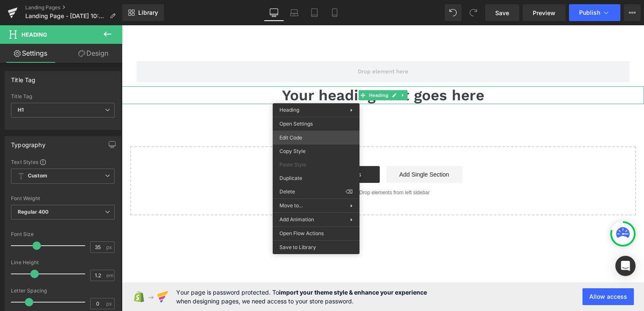 The height and width of the screenshot is (311, 644). I want to click on button: Publish, so click(595, 12).